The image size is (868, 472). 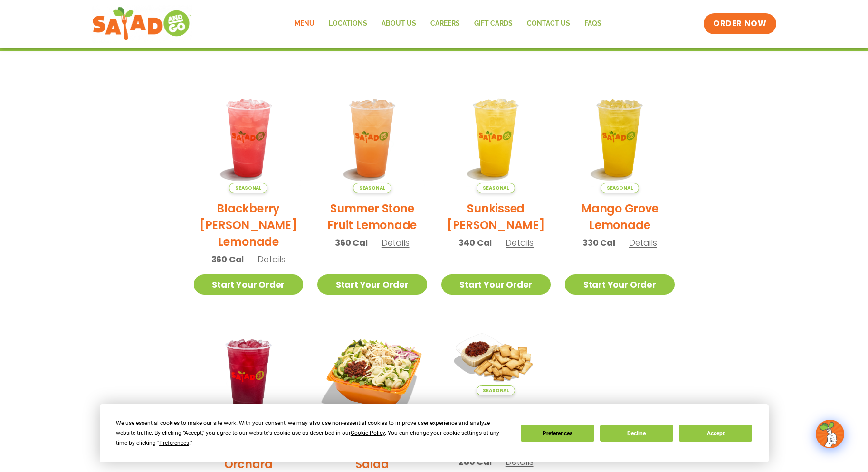 What do you see at coordinates (372, 138) in the screenshot?
I see `img: Product photo for Summer Stone Fruit Lemonade` at bounding box center [372, 138].